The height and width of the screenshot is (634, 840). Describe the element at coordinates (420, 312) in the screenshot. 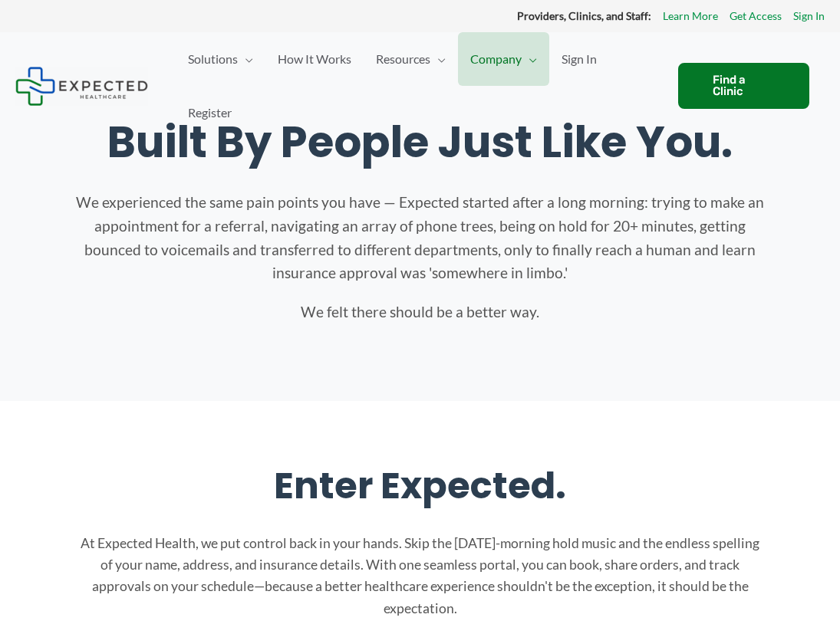

I see `p: We felt there should be a better way.` at that location.